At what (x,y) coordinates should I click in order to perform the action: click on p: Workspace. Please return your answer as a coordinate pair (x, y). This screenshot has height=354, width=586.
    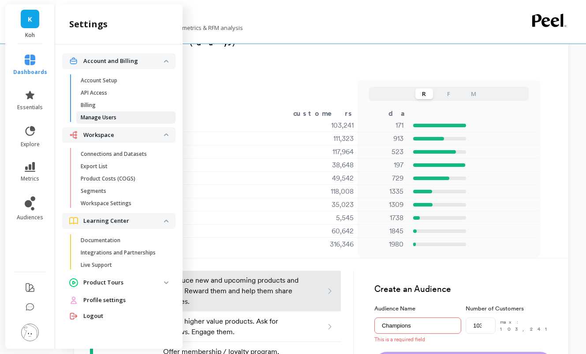
    Looking at the image, I should click on (123, 135).